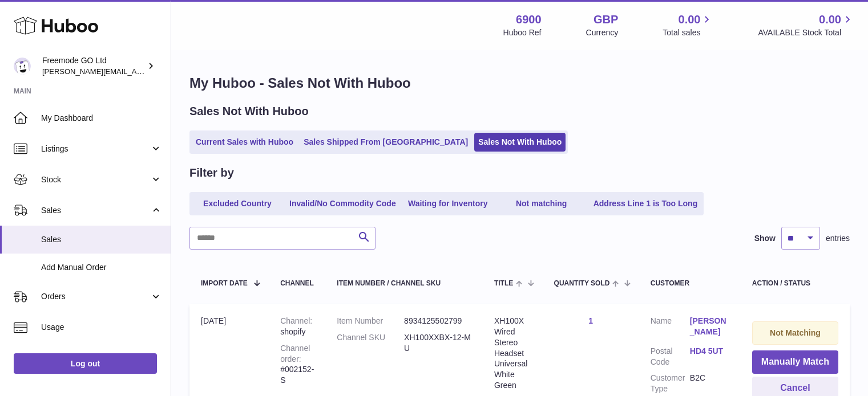 The height and width of the screenshot is (396, 868). Describe the element at coordinates (645, 203) in the screenshot. I see `a: Address Line 1 is Too Long` at that location.